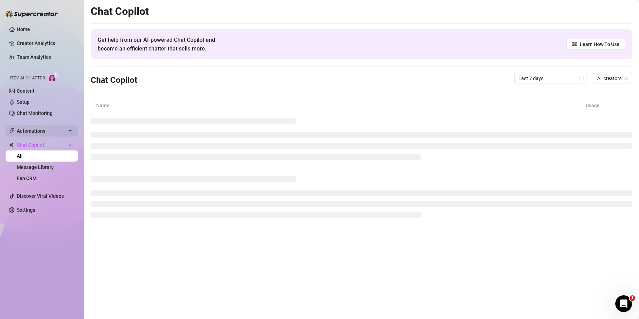 The height and width of the screenshot is (319, 639). I want to click on a: Home, so click(23, 29).